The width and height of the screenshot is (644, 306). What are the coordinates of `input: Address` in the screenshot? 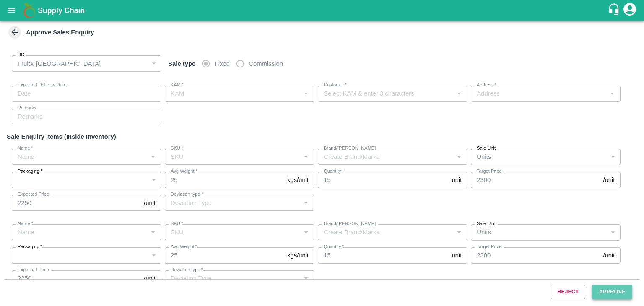 It's located at (539, 93).